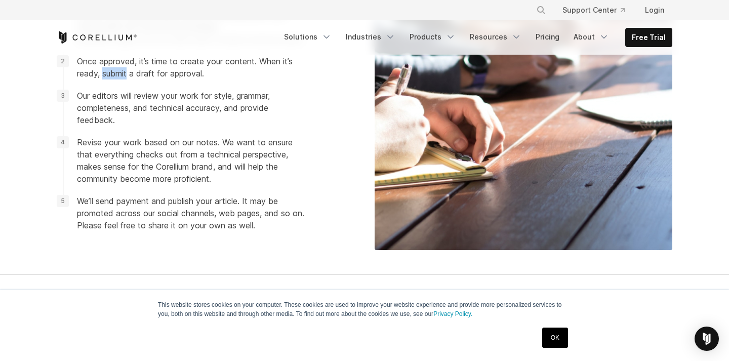 The height and width of the screenshot is (361, 729). What do you see at coordinates (594, 10) in the screenshot?
I see `a: Support Center` at bounding box center [594, 10].